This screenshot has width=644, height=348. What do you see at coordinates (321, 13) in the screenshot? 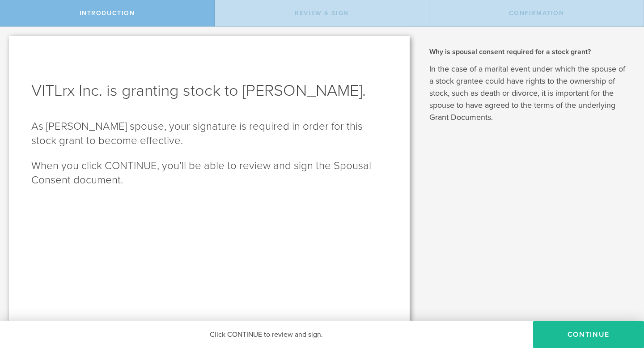
I see `span: Review & Sign` at bounding box center [321, 13].